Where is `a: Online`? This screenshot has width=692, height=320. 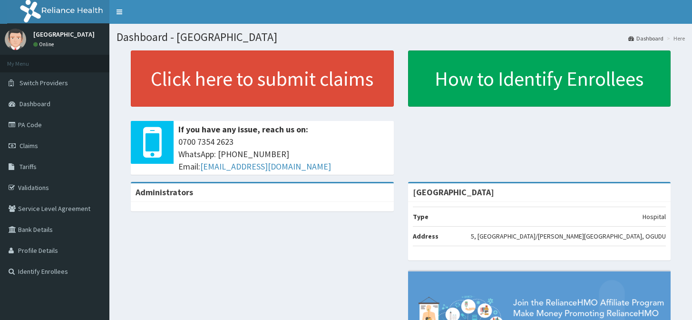
a: Online is located at coordinates (45, 44).